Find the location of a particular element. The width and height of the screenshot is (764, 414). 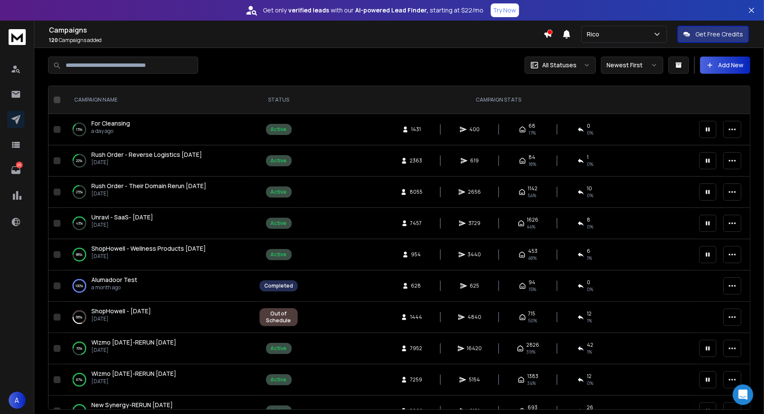

span: 12 is located at coordinates (589, 314).